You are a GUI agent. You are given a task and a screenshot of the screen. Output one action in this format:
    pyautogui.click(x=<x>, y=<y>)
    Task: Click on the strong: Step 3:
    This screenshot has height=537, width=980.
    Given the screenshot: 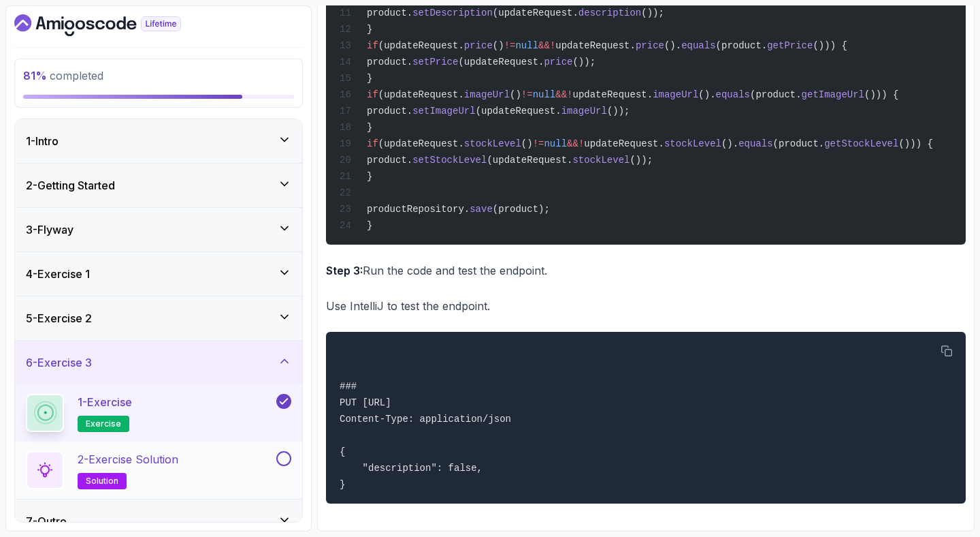 What is the action you would take?
    pyautogui.click(x=344, y=270)
    